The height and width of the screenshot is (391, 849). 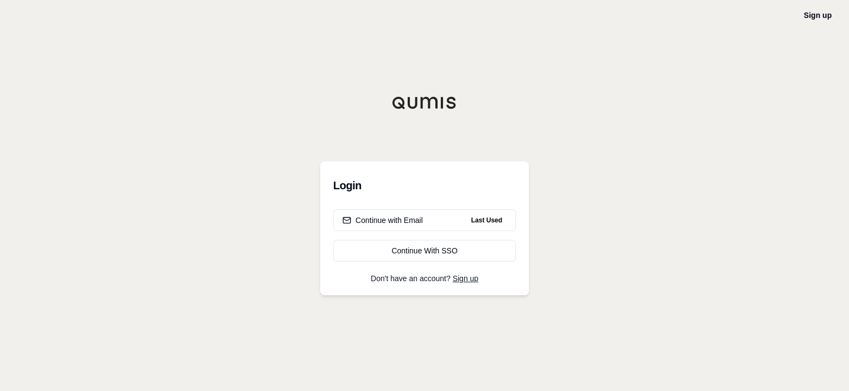 What do you see at coordinates (424, 251) in the screenshot?
I see `a: Continue With SSO` at bounding box center [424, 251].